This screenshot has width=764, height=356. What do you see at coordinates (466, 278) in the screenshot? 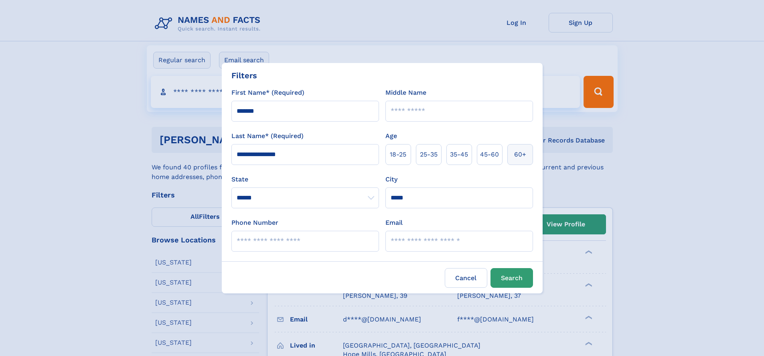
I see `label: Cancel` at bounding box center [466, 278].